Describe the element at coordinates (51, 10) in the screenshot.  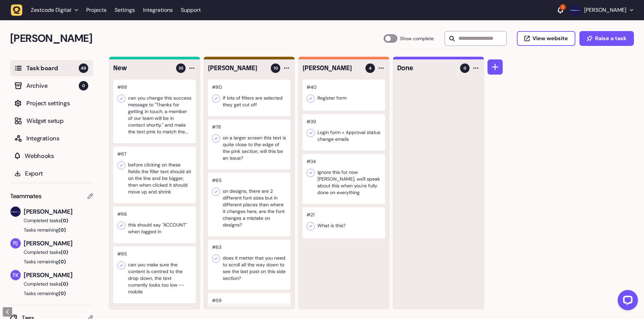
I see `span: Zestcode Digital` at that location.